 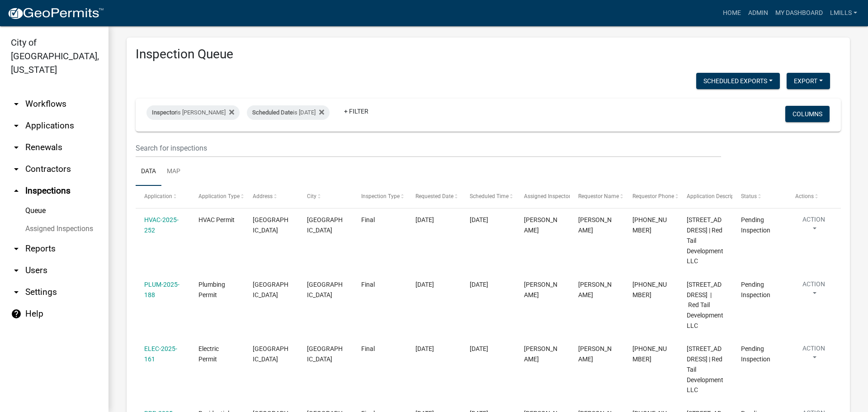 I want to click on a: Home, so click(x=732, y=13).